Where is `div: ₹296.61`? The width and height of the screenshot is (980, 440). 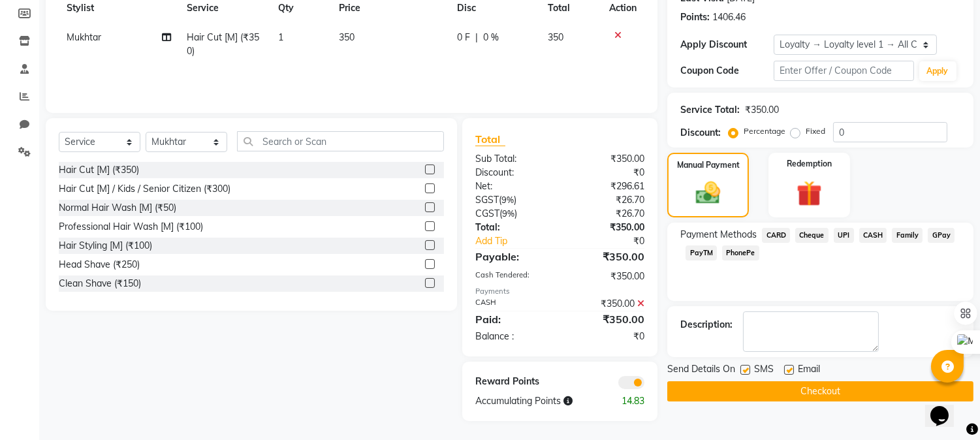 div: ₹296.61 is located at coordinates (607, 187).